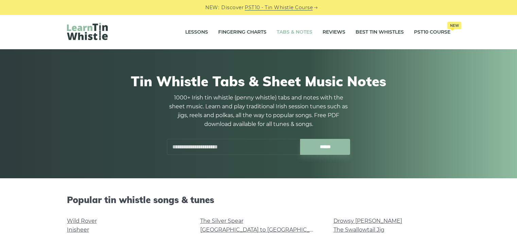 This screenshot has height=236, width=517. Describe the element at coordinates (454, 25) in the screenshot. I see `span: New` at that location.